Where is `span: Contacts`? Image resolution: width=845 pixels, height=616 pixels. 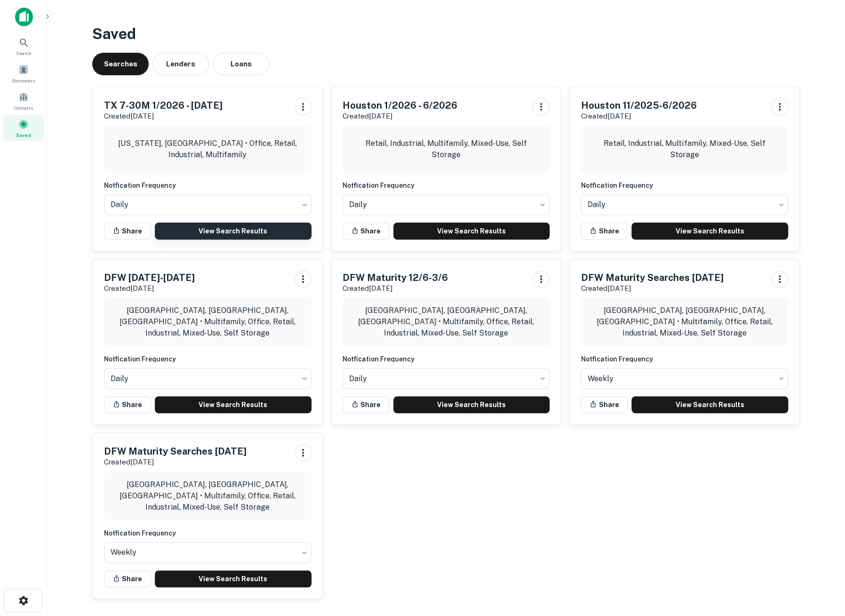 span: Contacts is located at coordinates (23, 108).